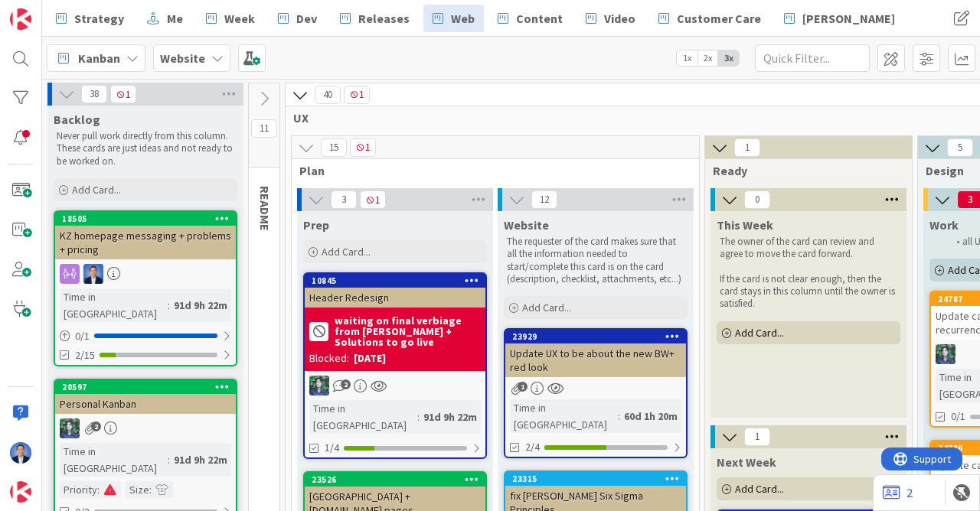  I want to click on a: Content, so click(530, 18).